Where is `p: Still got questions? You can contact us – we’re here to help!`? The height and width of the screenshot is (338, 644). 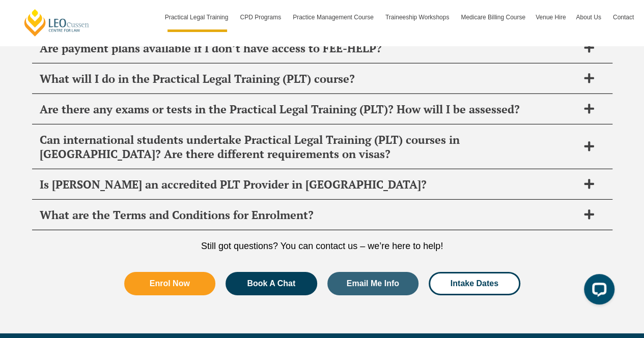 p: Still got questions? You can contact us – we’re here to help! is located at coordinates (322, 246).